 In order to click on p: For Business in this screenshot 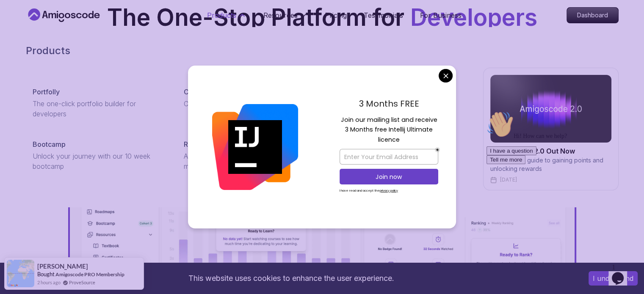, I will do `click(441, 15)`.